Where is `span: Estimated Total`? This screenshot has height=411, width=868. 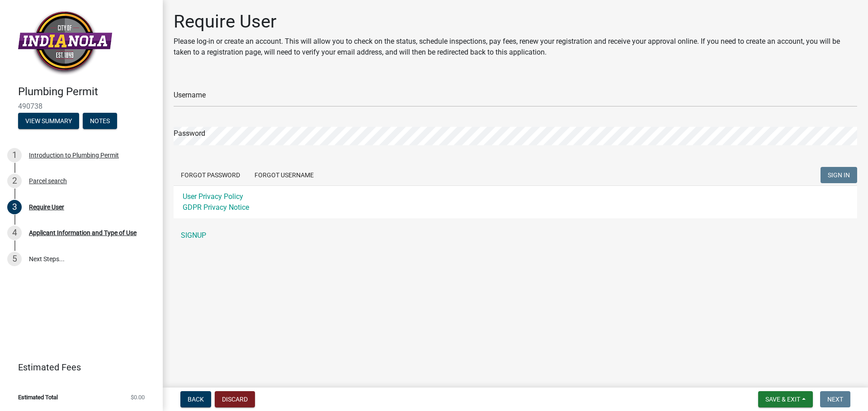
span: Estimated Total is located at coordinates (38, 397).